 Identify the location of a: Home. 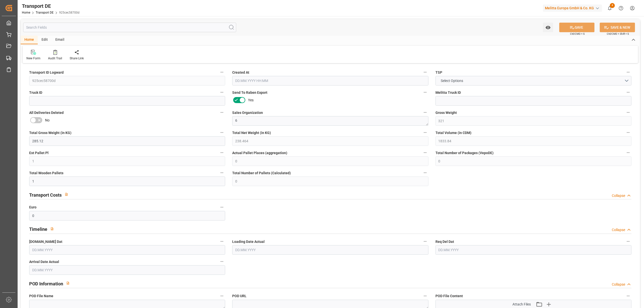
(26, 13).